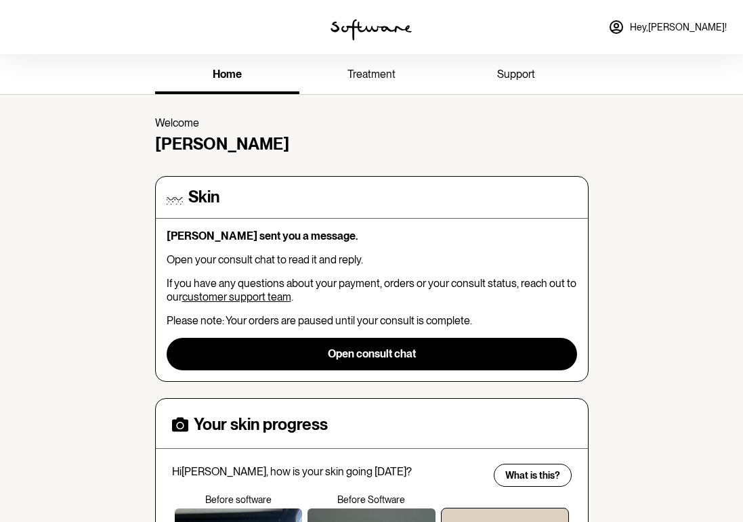 The image size is (743, 522). Describe the element at coordinates (204, 197) in the screenshot. I see `h4: Skin` at that location.